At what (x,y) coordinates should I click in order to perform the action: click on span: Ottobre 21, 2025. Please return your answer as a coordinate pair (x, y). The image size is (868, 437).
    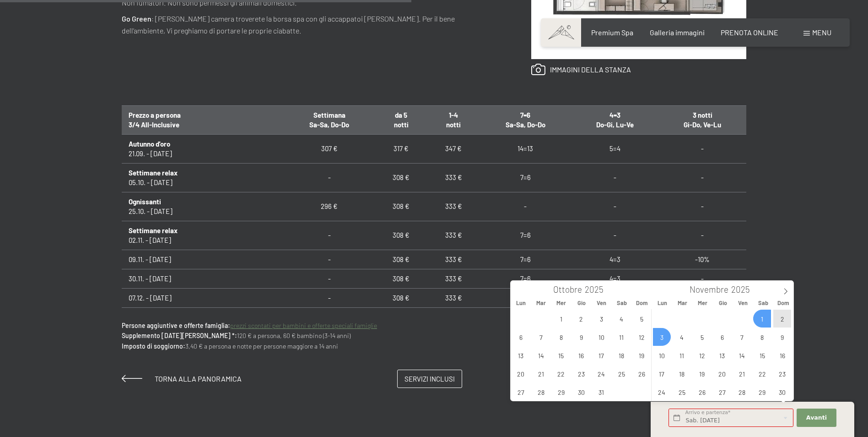
    Looking at the image, I should click on (541, 373).